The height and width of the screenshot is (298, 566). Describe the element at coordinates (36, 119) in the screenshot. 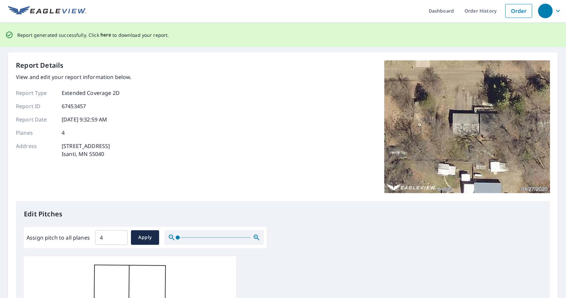

I see `p: Report Date` at that location.